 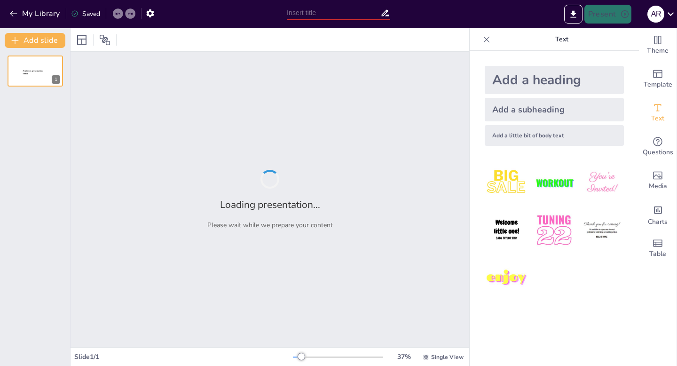 I want to click on h2: Loading presentation..., so click(x=270, y=204).